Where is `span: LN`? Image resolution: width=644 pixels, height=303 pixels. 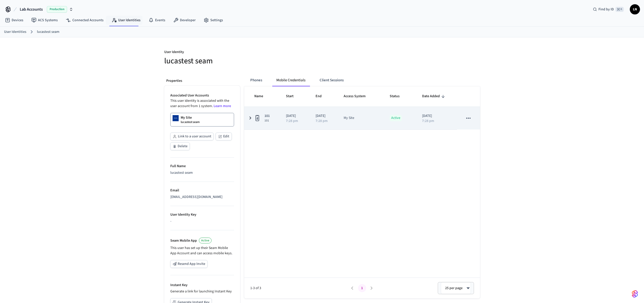 span: LN is located at coordinates (635, 9).